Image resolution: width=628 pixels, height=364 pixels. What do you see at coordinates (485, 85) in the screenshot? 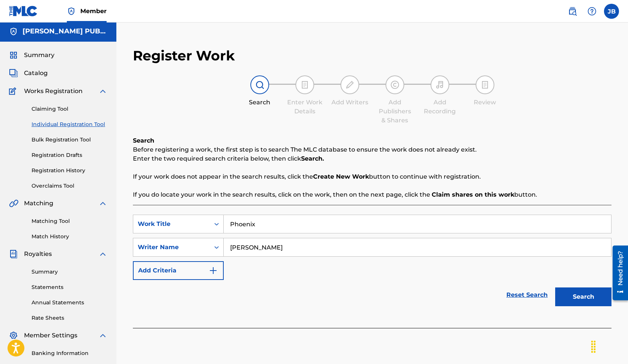
I see `img: step indicator icon for Review` at bounding box center [485, 85].